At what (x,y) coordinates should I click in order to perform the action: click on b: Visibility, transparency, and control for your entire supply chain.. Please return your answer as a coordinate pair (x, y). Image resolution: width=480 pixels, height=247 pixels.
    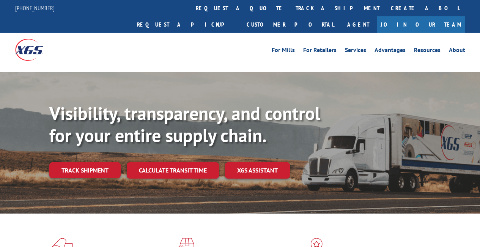
    Looking at the image, I should click on (185, 124).